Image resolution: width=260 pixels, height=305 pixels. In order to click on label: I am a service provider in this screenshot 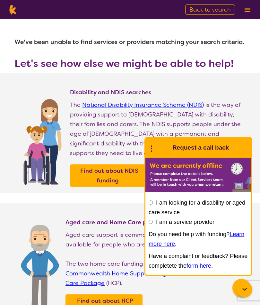, I will do `click(186, 222)`.